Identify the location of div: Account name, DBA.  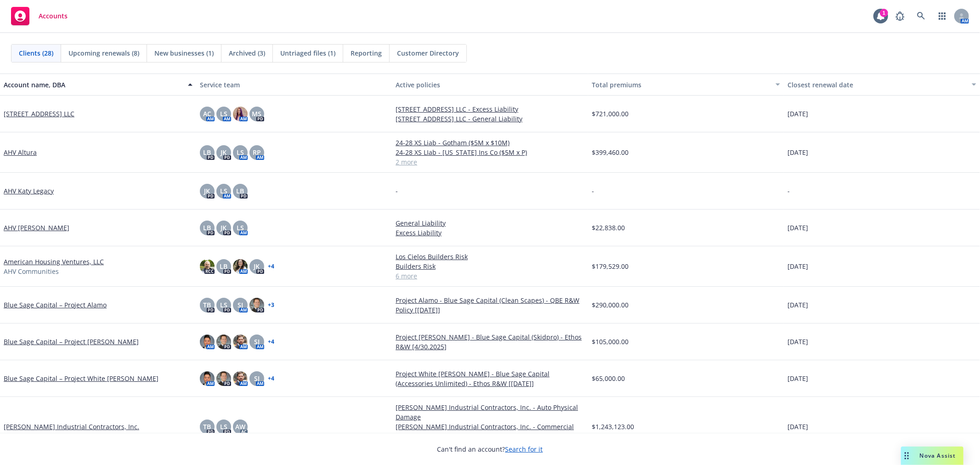
(93, 84).